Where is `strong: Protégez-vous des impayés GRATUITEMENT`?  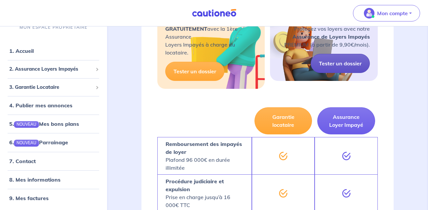
strong: Protégez-vous des impayés GRATUITEMENT is located at coordinates (201, 25).